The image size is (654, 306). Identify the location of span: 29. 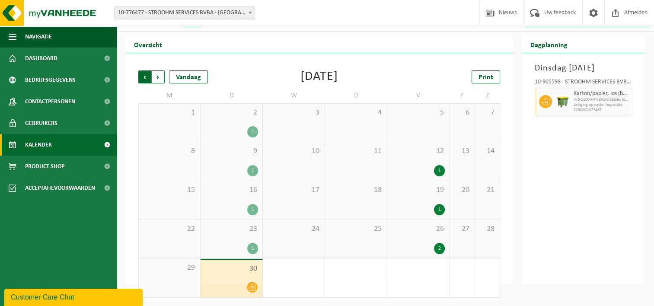
(169, 268).